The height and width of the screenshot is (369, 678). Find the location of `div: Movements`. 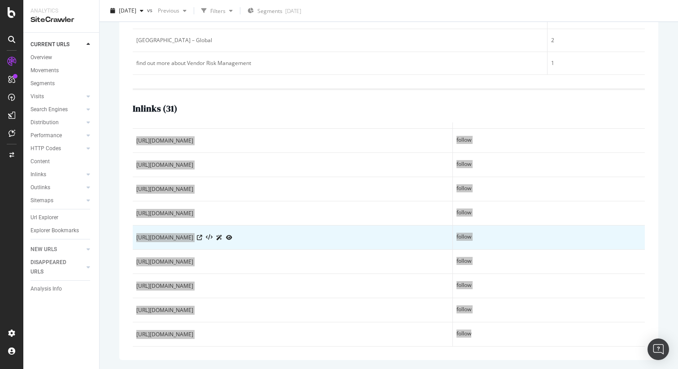

div: Movements is located at coordinates (44, 70).